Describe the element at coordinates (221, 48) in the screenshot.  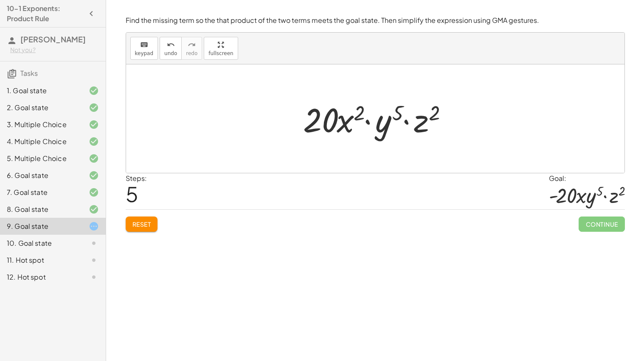
I see `button: fullscreen` at that location.